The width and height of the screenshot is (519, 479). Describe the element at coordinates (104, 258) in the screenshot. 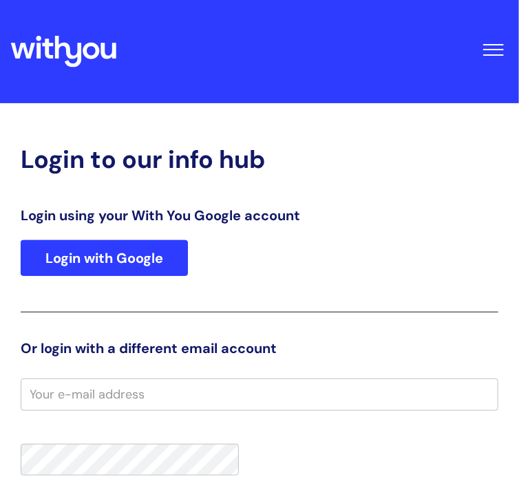

I see `a: Login with Google` at that location.